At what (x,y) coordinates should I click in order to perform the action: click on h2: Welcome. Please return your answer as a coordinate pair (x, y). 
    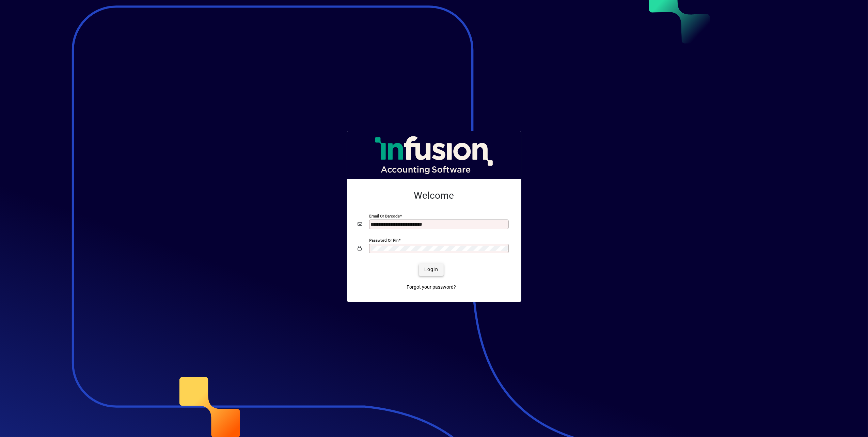
    Looking at the image, I should click on (434, 195).